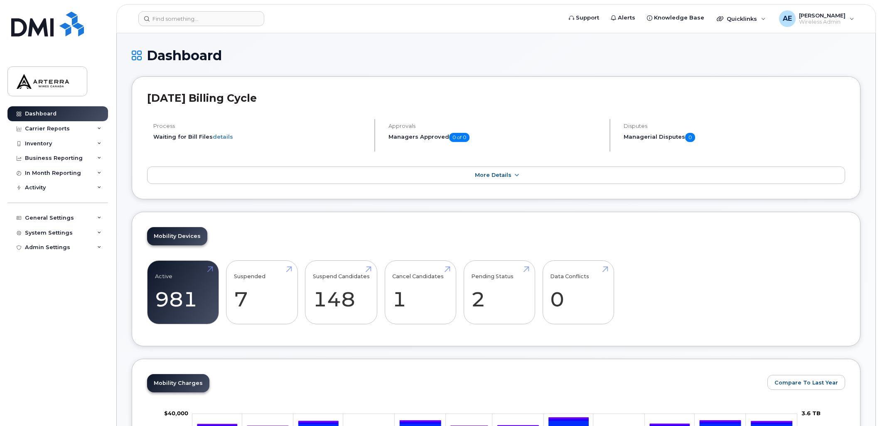  I want to click on a: Active 981, so click(183, 293).